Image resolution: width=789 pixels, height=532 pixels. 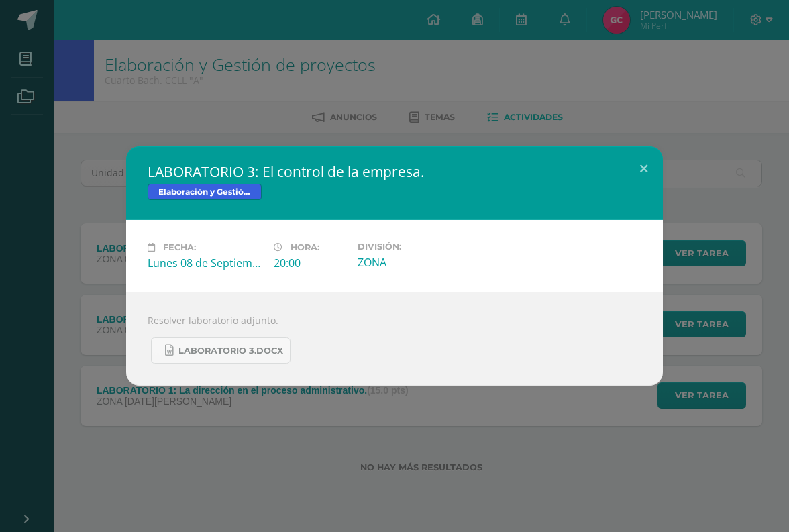 I want to click on button: Close (Esc), so click(x=644, y=169).